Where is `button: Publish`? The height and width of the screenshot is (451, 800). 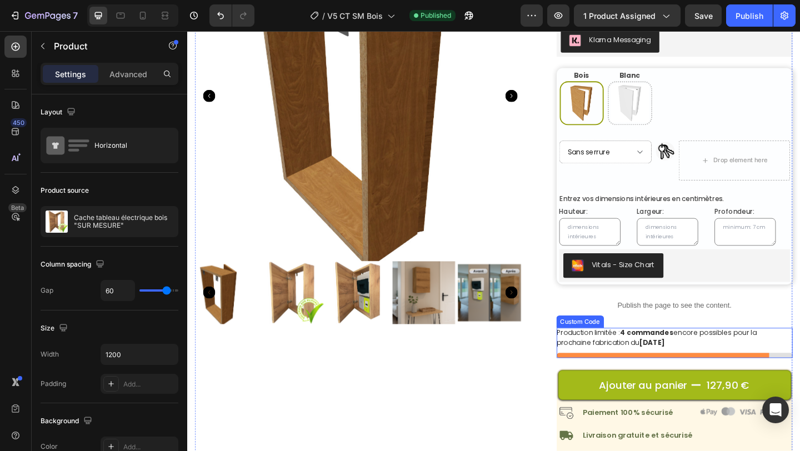
button: Publish is located at coordinates (749, 16).